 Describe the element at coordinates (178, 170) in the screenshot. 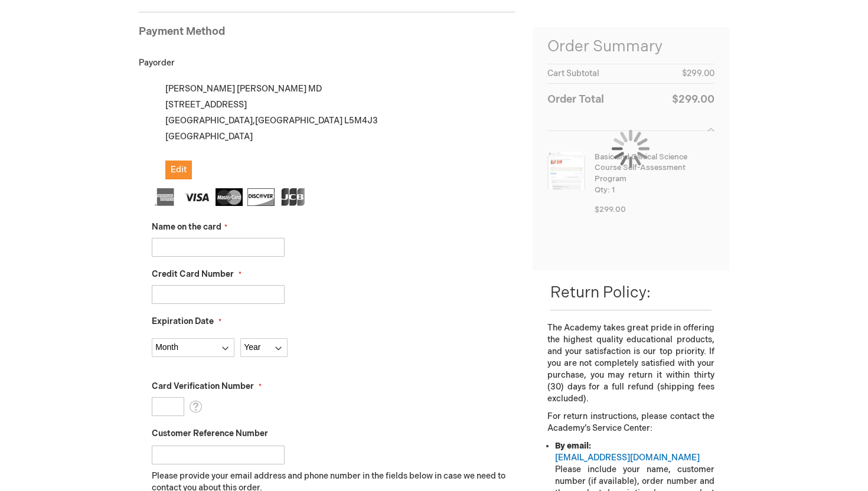

I see `button: Edit` at that location.